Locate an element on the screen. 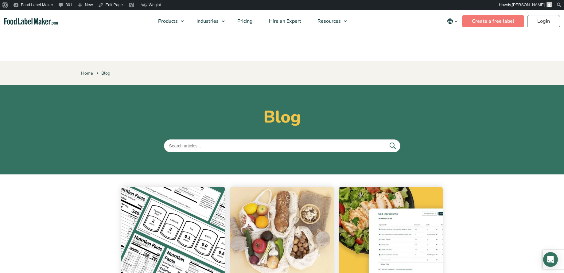  a: Home is located at coordinates (87, 73).